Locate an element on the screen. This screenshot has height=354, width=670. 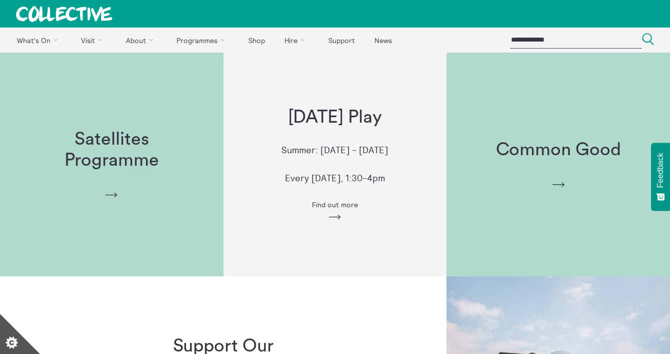
a: Visit is located at coordinates (94, 40).